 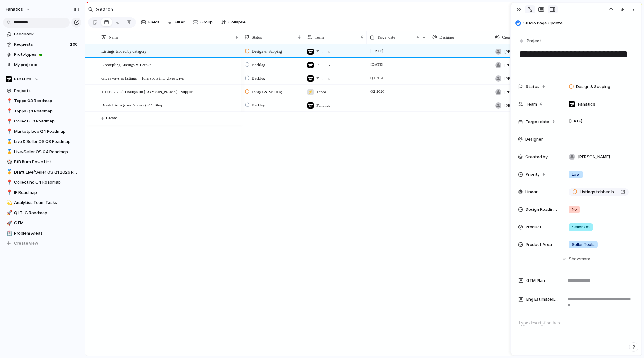 What do you see at coordinates (42, 172) in the screenshot?
I see `a: 🥇Draft Live/Seller OS Q1 2026 Roadmap` at bounding box center [42, 172].